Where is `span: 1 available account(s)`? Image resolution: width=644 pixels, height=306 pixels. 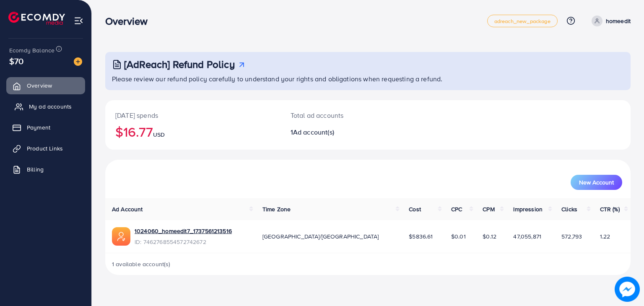 span: 1 available account(s) is located at coordinates (141, 264).